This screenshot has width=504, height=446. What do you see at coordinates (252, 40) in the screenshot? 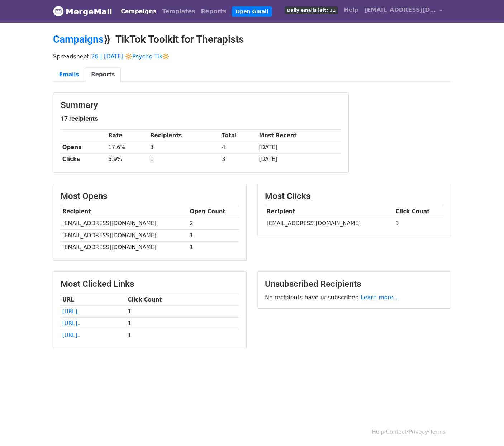
I see `h2: ⟫ TikTok Toolkit for Therapists` at bounding box center [252, 40].